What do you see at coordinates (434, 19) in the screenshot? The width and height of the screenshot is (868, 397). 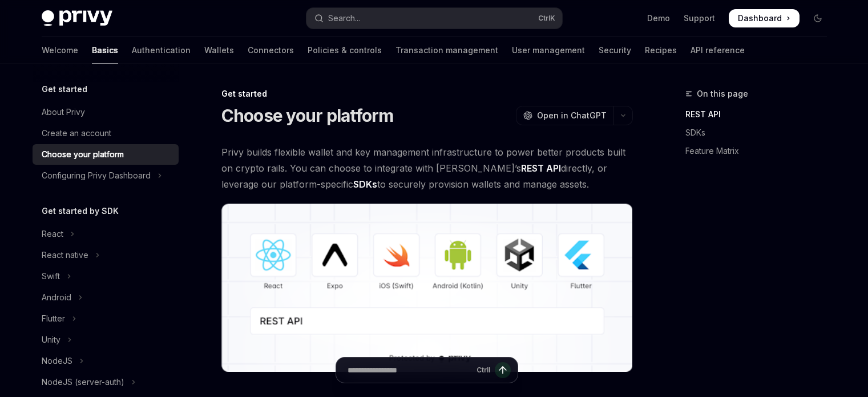 I see `button: Open search` at bounding box center [434, 19].